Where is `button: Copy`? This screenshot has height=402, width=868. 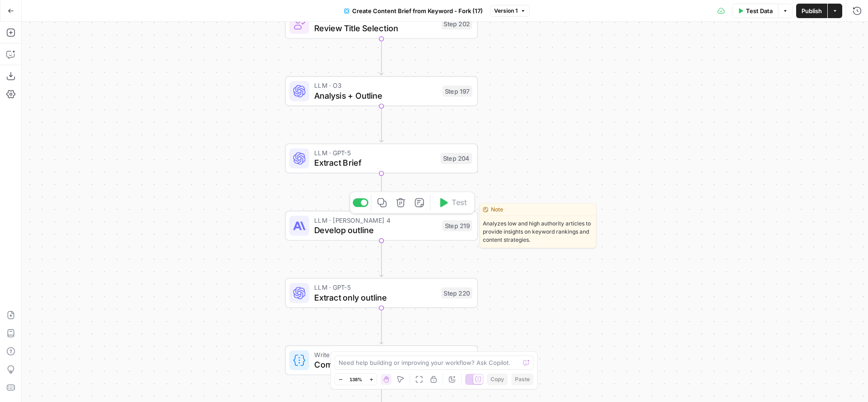 button: Copy is located at coordinates (497, 379).